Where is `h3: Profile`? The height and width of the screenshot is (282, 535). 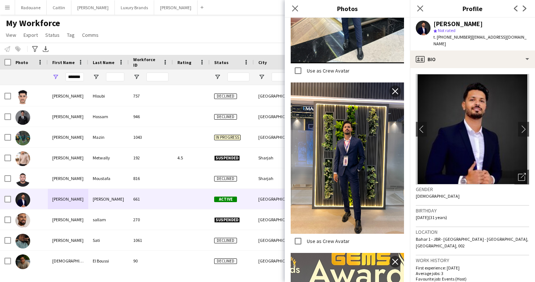 h3: Profile is located at coordinates (473, 8).